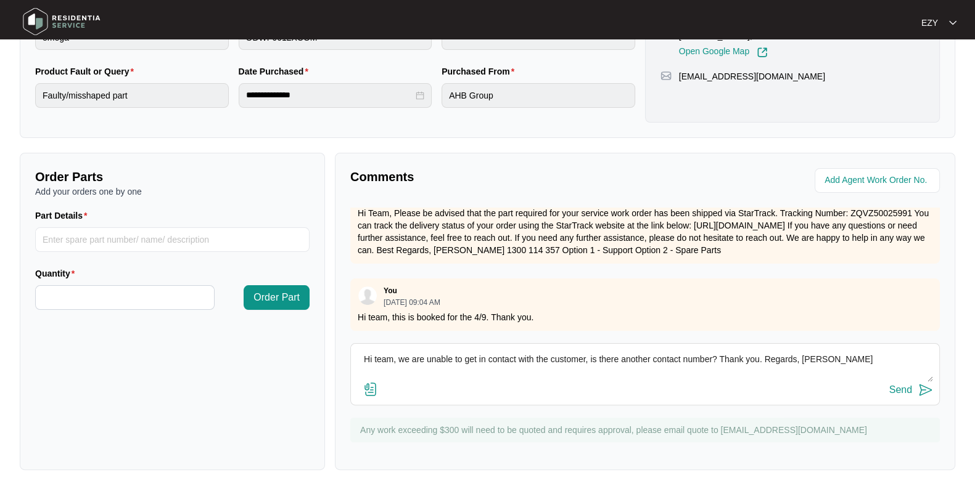  I want to click on img: residentia service logo, so click(62, 22).